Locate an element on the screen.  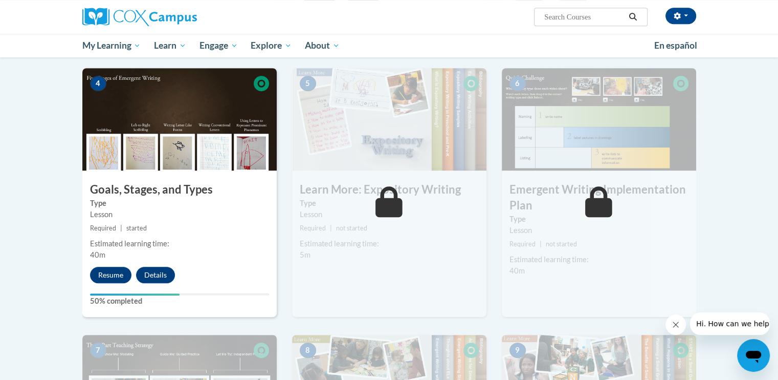
span: My Learning is located at coordinates (111, 46).